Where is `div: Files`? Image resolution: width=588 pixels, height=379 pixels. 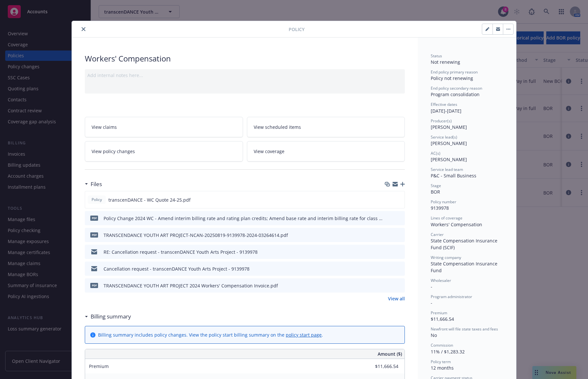
div: Files is located at coordinates (93, 185).